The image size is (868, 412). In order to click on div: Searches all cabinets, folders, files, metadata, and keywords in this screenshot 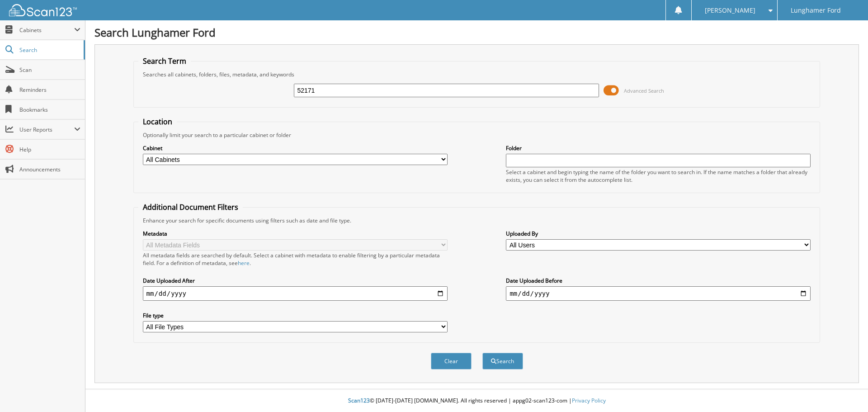, I will do `click(477, 74)`.